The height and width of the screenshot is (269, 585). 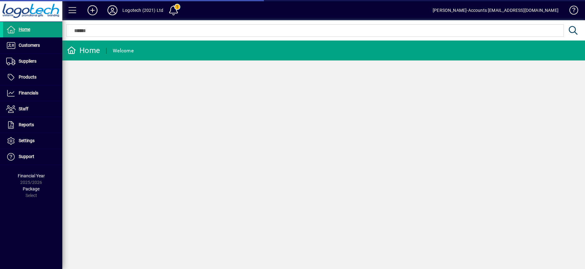 I want to click on div: Home, so click(x=84, y=51).